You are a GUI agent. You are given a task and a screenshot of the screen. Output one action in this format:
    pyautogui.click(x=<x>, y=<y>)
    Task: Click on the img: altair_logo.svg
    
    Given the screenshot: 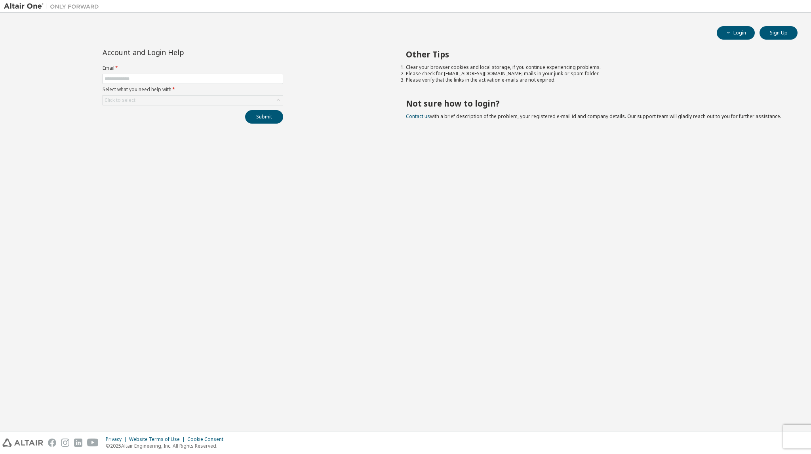 What is the action you would take?
    pyautogui.click(x=23, y=442)
    